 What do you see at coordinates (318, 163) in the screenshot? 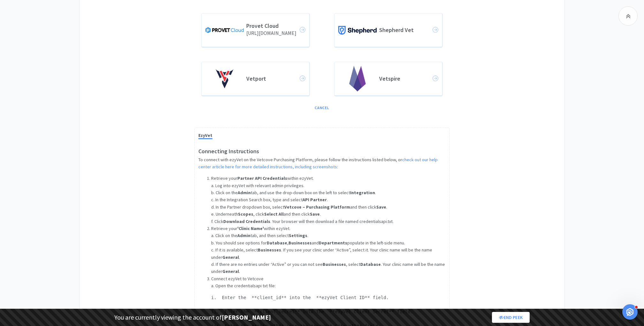
I see `a: check out our help center article here for more detailed instructions, including screenshots` at bounding box center [318, 163].